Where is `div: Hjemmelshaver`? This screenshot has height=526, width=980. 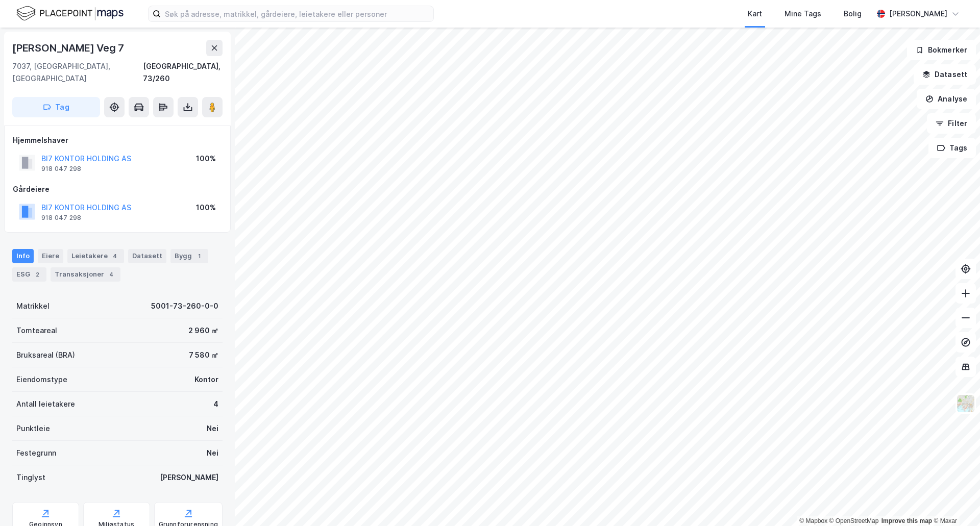 div: Hjemmelshaver is located at coordinates (118, 141).